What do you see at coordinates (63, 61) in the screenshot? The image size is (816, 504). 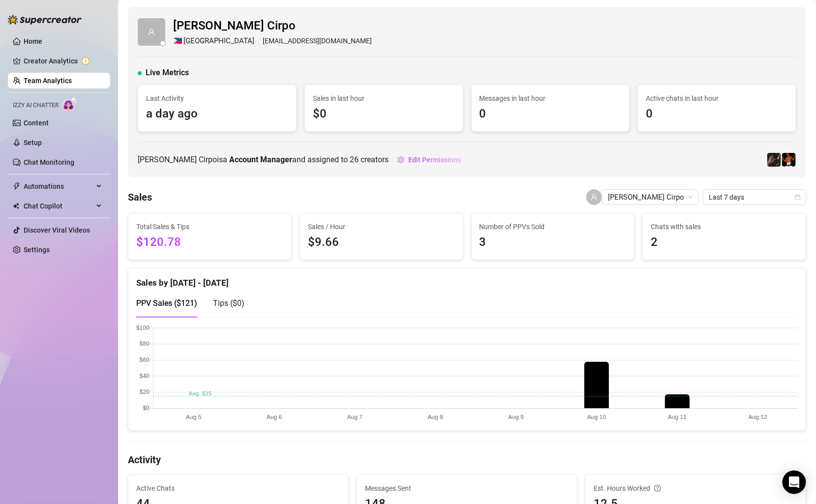 I see `a: Creator Analytics exclamation-circle` at bounding box center [63, 61].